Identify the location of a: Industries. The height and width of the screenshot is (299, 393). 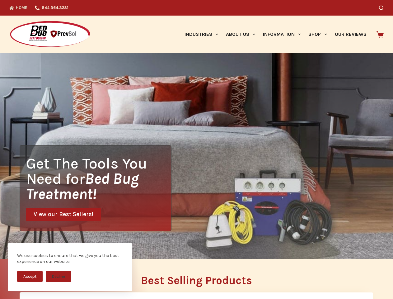
(201, 34).